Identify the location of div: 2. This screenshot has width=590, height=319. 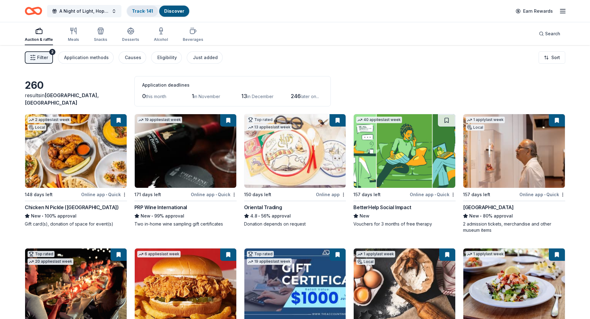
(52, 52).